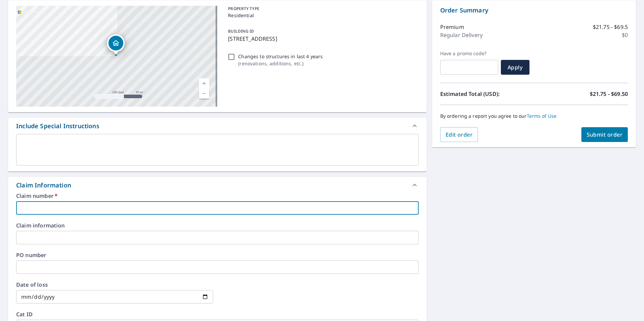  What do you see at coordinates (217, 196) in the screenshot?
I see `label: Claim number` at bounding box center [217, 196].